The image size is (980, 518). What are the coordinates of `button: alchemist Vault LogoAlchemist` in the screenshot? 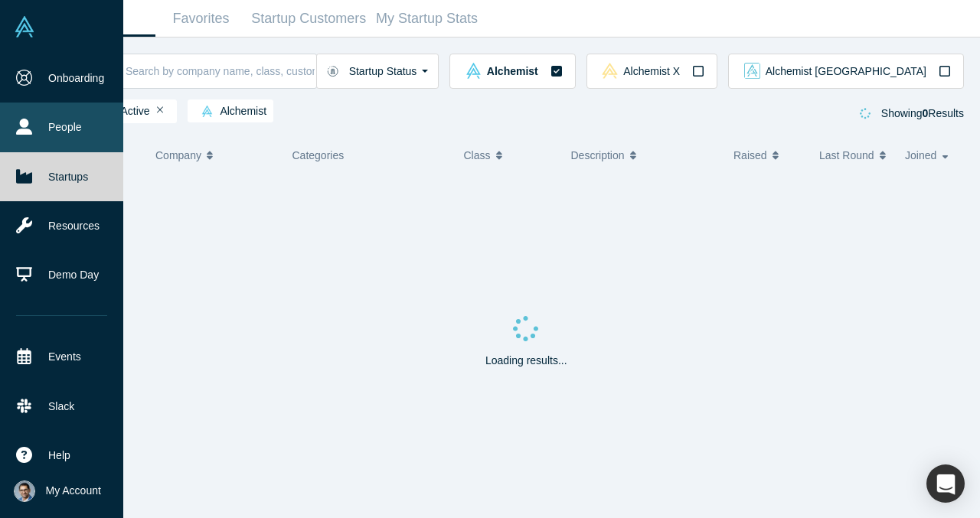 It's located at (512, 71).